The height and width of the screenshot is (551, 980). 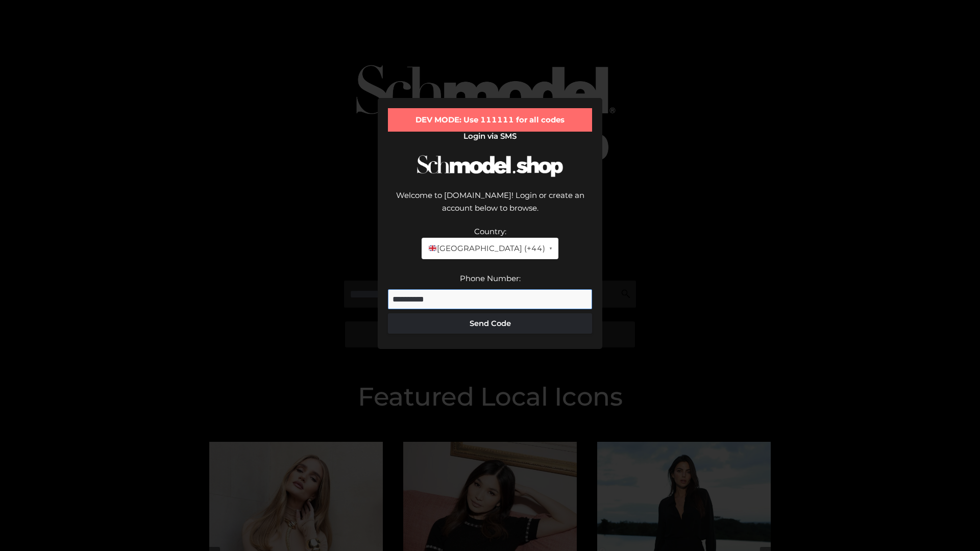 I want to click on h2: Login via SMS, so click(x=490, y=136).